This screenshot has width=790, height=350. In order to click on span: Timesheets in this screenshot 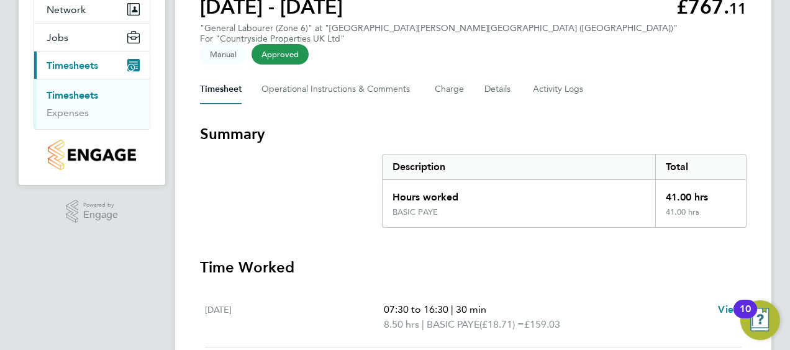, I will do `click(72, 65)`.